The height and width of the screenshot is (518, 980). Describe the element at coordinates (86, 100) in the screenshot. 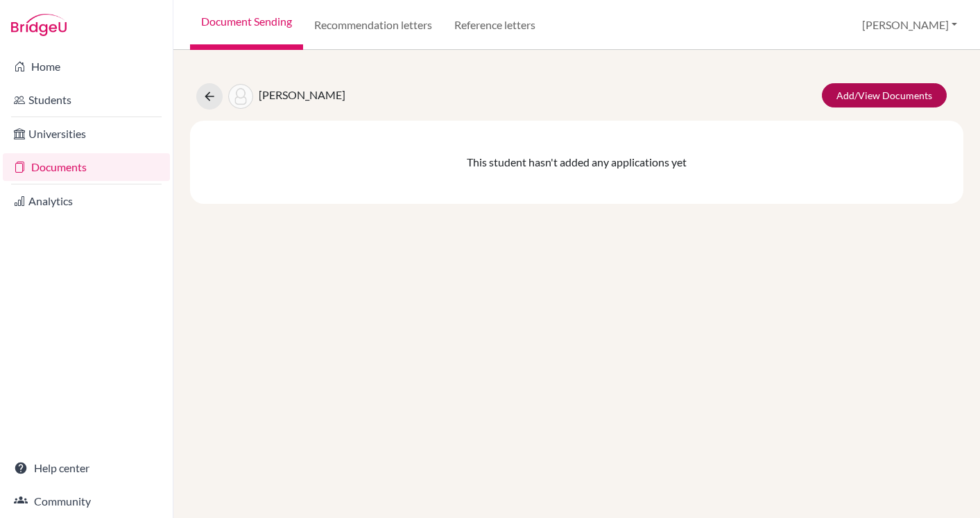

I see `a: Students` at that location.